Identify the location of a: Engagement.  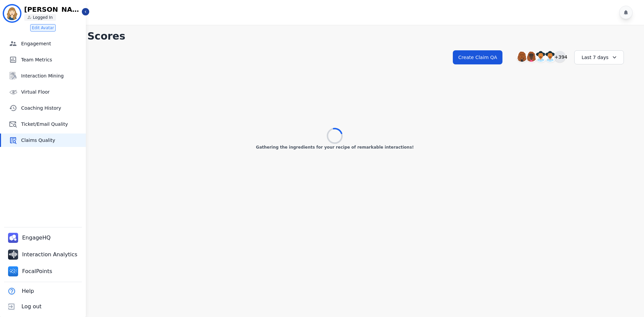
(43, 44).